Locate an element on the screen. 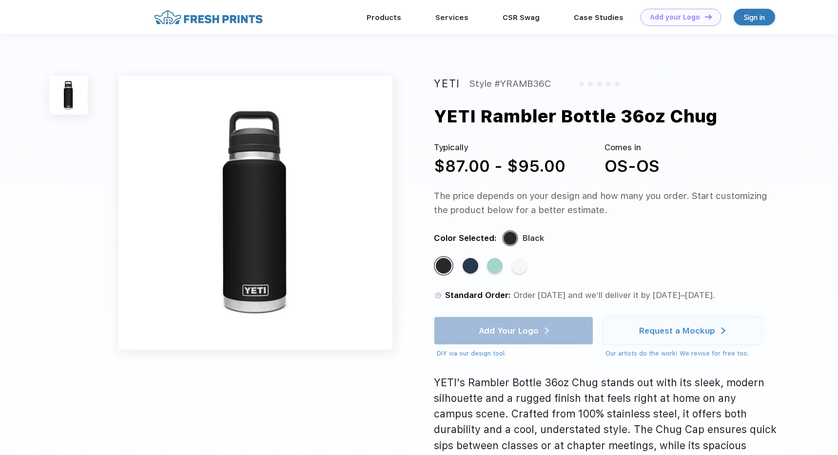 The height and width of the screenshot is (455, 838). img: white arrow is located at coordinates (723, 331).